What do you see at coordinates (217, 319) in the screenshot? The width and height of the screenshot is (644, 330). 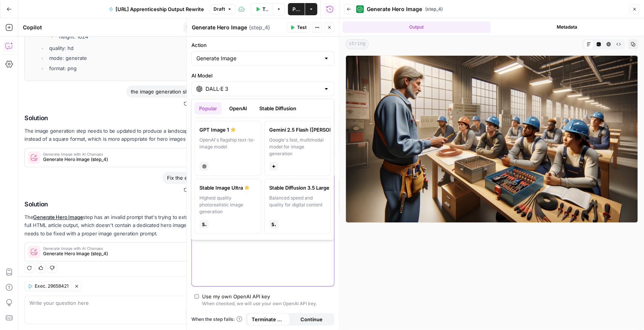 I see `a: When the step fails:` at bounding box center [217, 319].